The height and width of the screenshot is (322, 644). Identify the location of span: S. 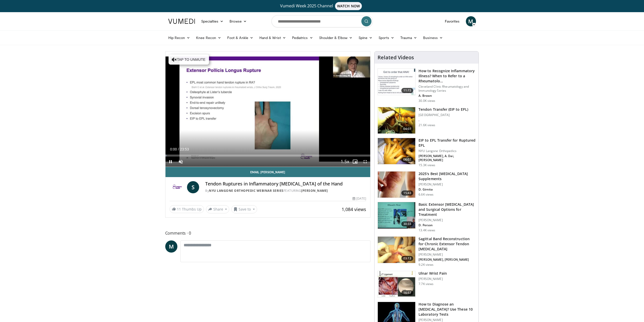
(193, 187).